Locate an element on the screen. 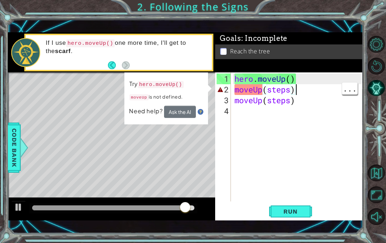 The height and width of the screenshot is (243, 386). span: Code Bank is located at coordinates (14, 147).